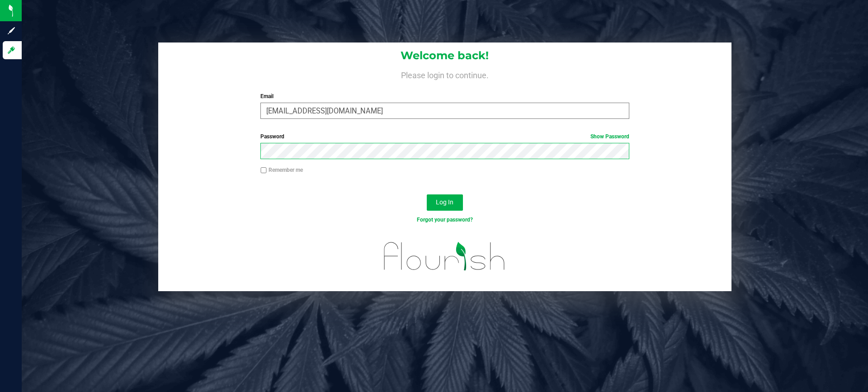 The width and height of the screenshot is (868, 392). I want to click on h4: Please login to continue., so click(445, 74).